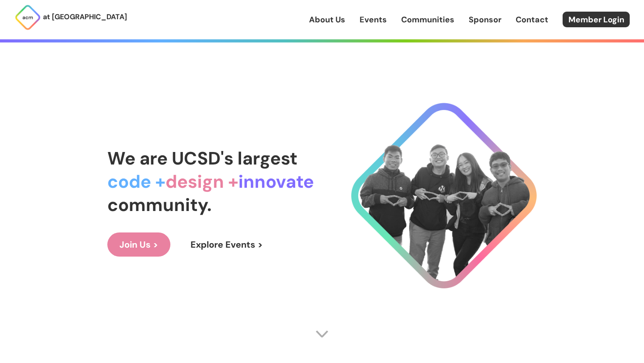  I want to click on img: ACM Logo, so click(28, 18).